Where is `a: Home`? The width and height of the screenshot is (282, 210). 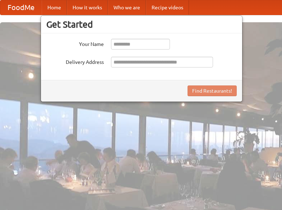
a: Home is located at coordinates (54, 8).